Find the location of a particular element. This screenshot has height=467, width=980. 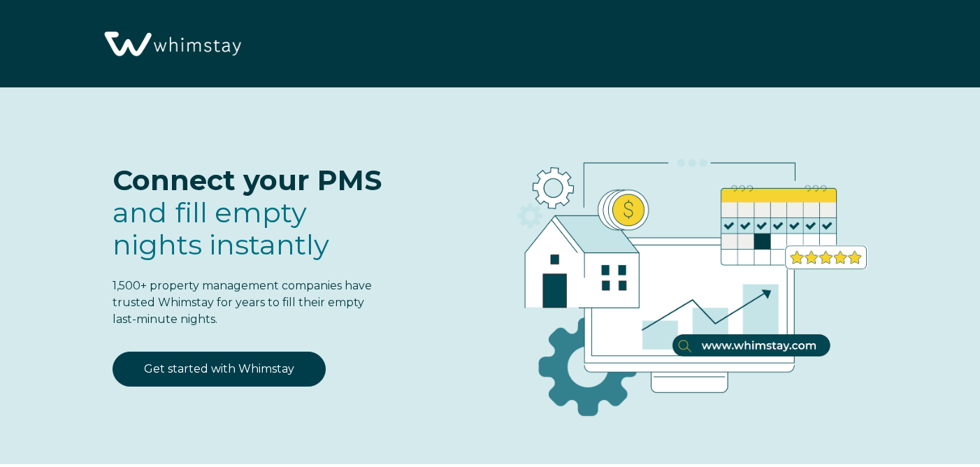

span: and is located at coordinates (221, 228).